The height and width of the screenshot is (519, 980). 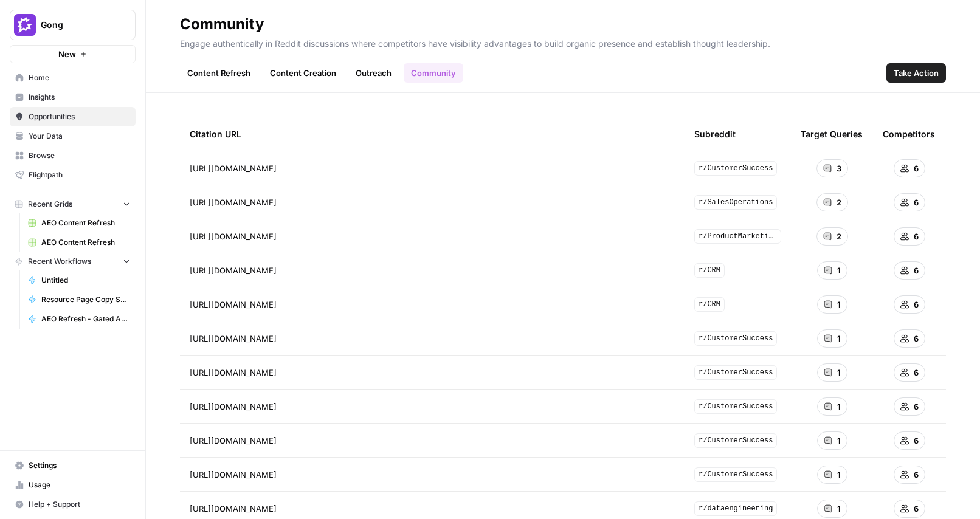 What do you see at coordinates (736, 202) in the screenshot?
I see `span: r/SalesOperations` at bounding box center [736, 202].